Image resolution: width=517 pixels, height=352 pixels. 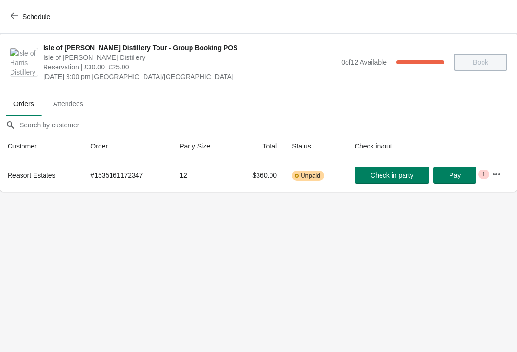 I want to click on span: 0 of 12 Available, so click(x=364, y=62).